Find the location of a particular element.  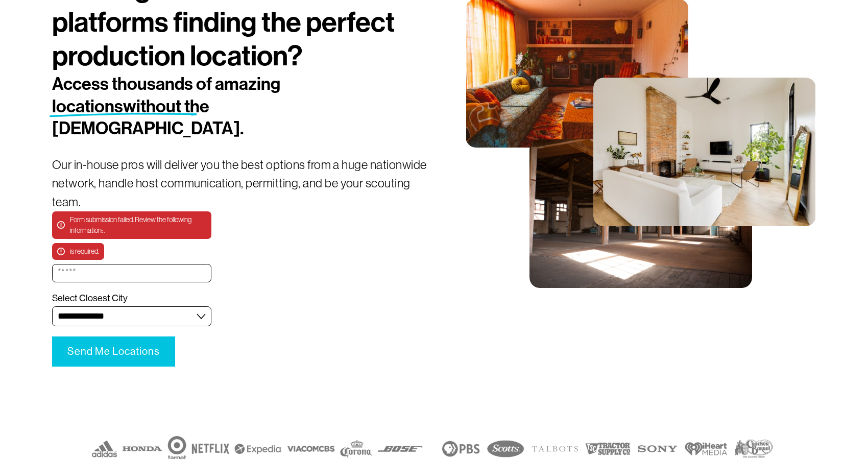

p: is required. is located at coordinates (78, 252).